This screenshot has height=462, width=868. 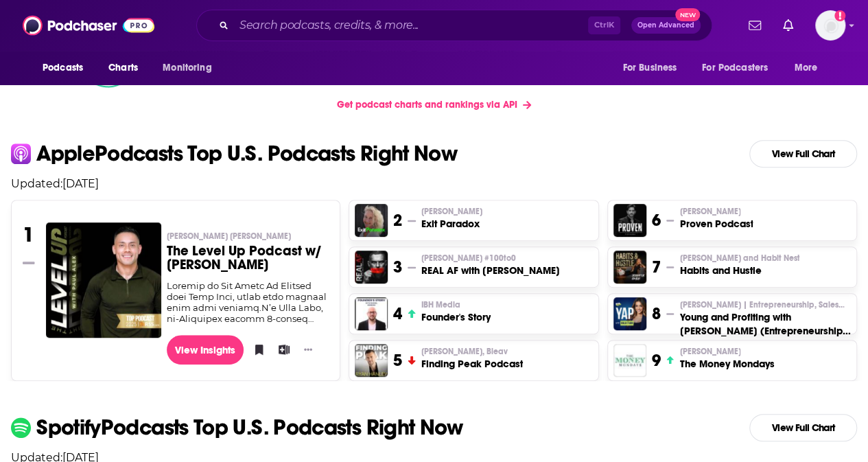 I want to click on img: Finding Peak Podcast, so click(x=371, y=360).